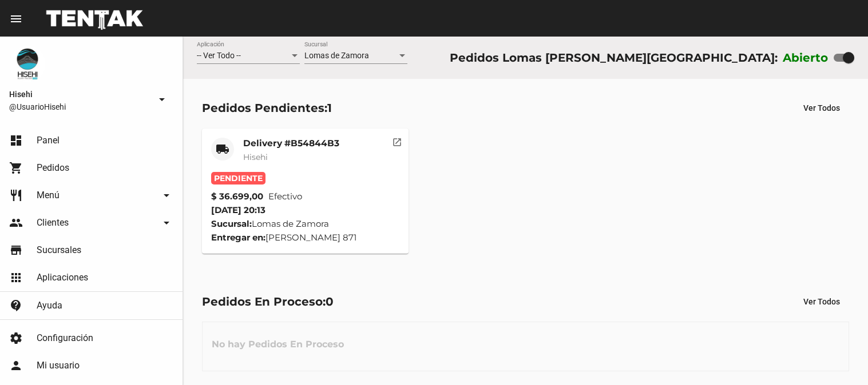 The image size is (868, 385). What do you see at coordinates (291, 144) in the screenshot?
I see `mat-card-title: Delivery #B54844B3` at bounding box center [291, 144].